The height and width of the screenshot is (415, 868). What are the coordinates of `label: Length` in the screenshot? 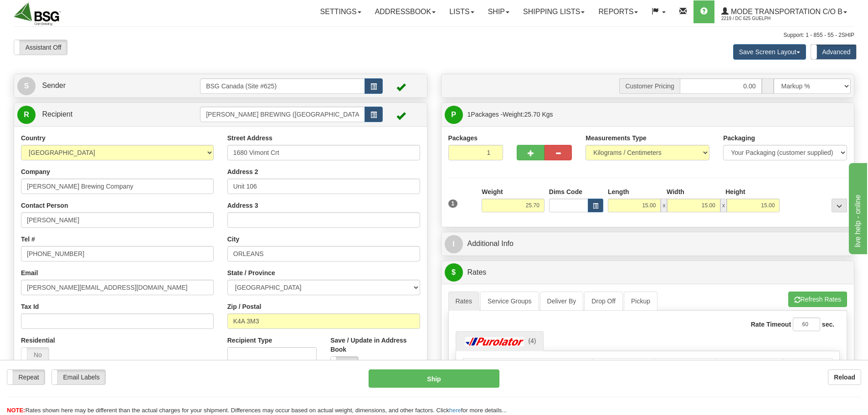 It's located at (618, 192).